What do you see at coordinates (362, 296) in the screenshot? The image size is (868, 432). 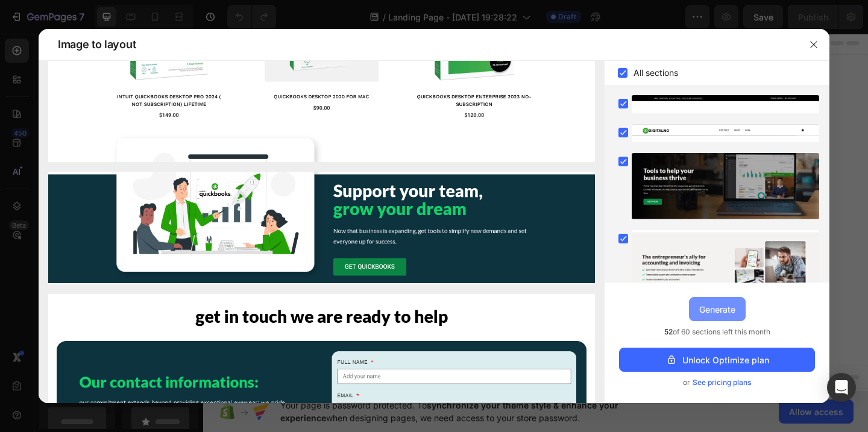 I see `div: Start with Generating from URL or image` at bounding box center [362, 296].